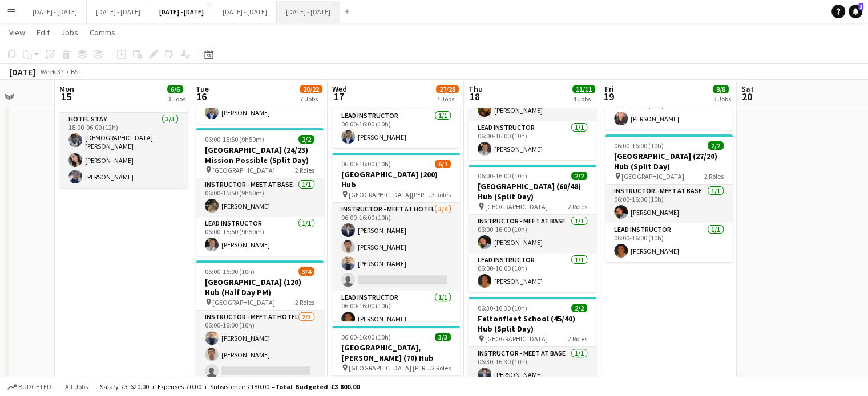 This screenshot has width=868, height=396. Describe the element at coordinates (747, 89) in the screenshot. I see `span: Sat` at that location.